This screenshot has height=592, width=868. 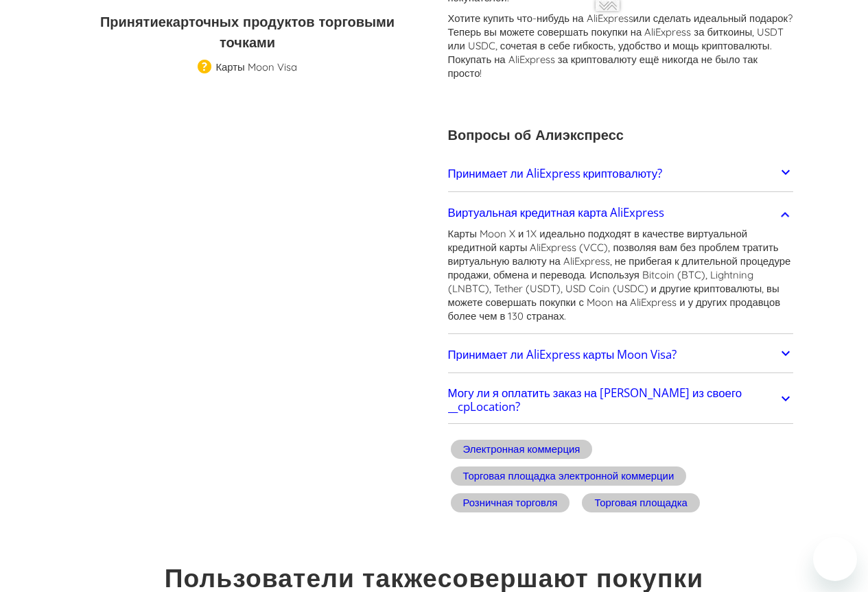 What do you see at coordinates (620, 274) in the screenshot?
I see `font: Карты Moon X и 1X идеально подходят в качестве виртуальной кредитной карты AliExpress (VCC), позв...` at bounding box center [620, 274].